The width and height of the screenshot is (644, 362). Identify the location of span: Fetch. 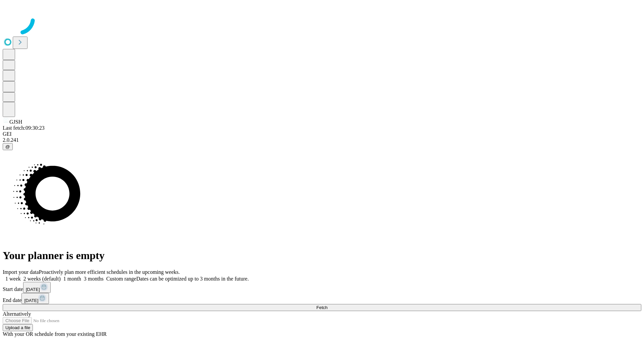
(322, 307).